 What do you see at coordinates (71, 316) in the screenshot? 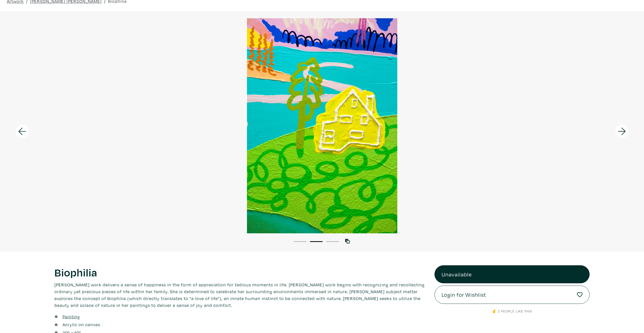
I see `a: Painting` at bounding box center [71, 316].